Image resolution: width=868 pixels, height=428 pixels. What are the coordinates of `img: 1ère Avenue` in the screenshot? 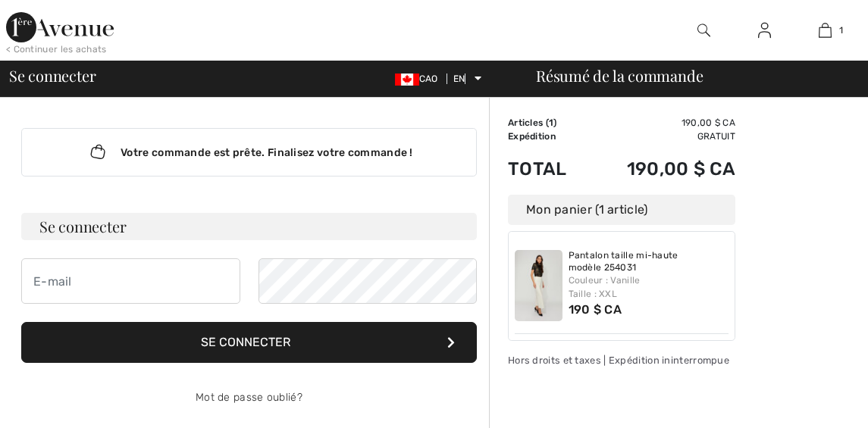 It's located at (60, 27).